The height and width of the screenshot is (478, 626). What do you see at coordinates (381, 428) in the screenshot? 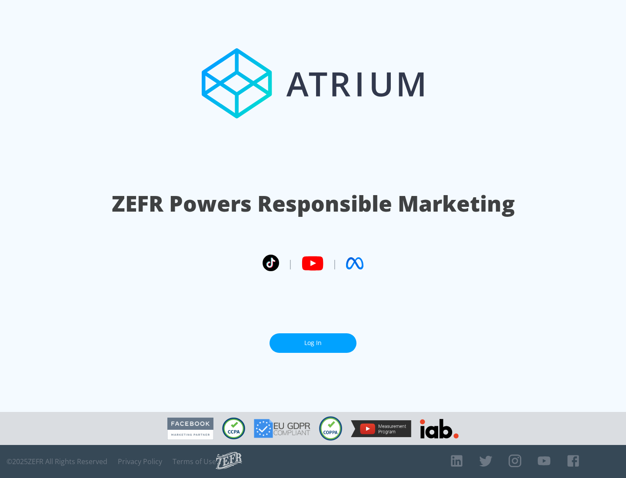
I see `img: YouTube Measurement Program` at bounding box center [381, 428].